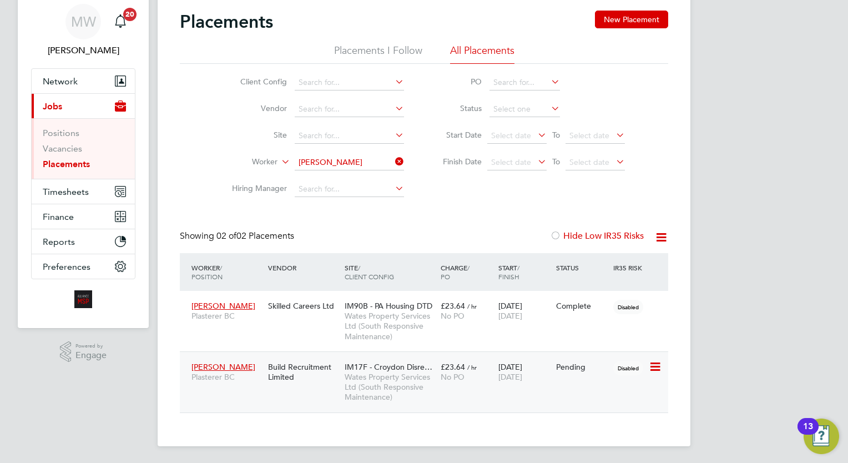  What do you see at coordinates (83, 352) in the screenshot?
I see `a: Powered byEngage` at bounding box center [83, 352].